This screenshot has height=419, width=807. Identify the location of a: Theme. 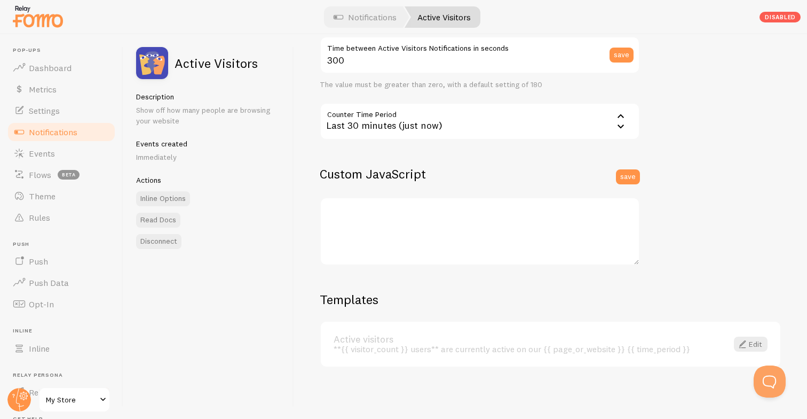
(61, 196).